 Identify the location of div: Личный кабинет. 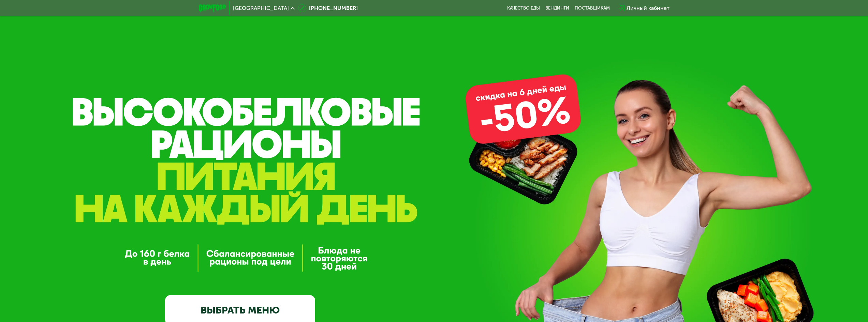
(649, 8).